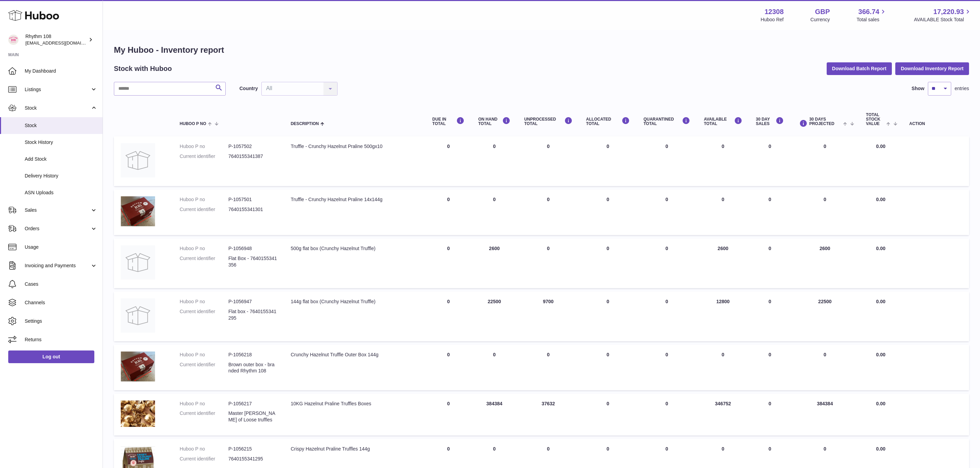 The image size is (980, 468). Describe the element at coordinates (548, 122) in the screenshot. I see `div: UNPROCESSED Total` at that location.